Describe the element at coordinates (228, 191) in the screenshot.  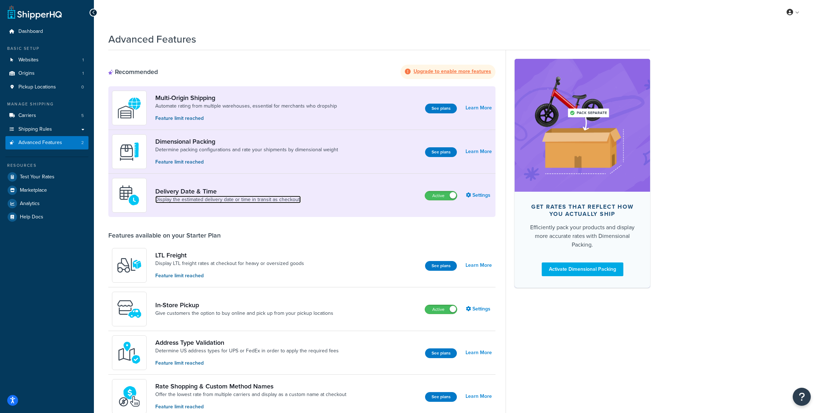
I see `a: Delivery Date & Time` at that location.